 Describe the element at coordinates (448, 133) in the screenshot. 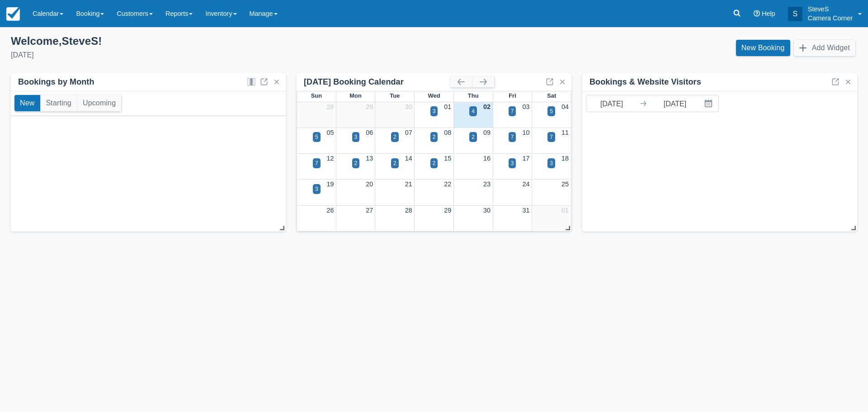

I see `a: 08` at that location.